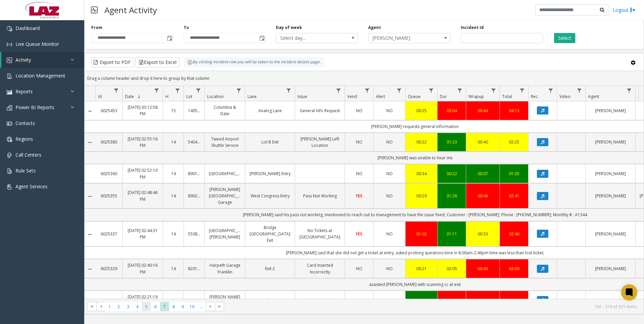  I want to click on span: Go to the last page, so click(219, 307).